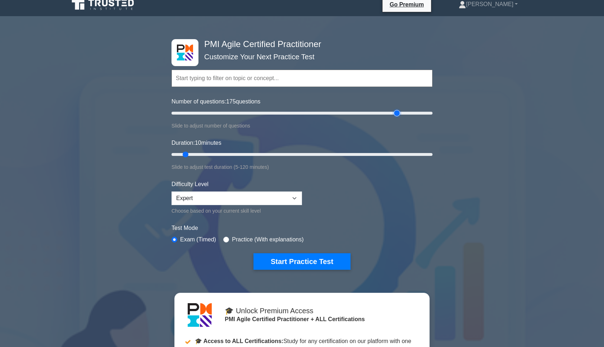 The height and width of the screenshot is (347, 604). I want to click on label: Practice (With explanations), so click(267, 240).